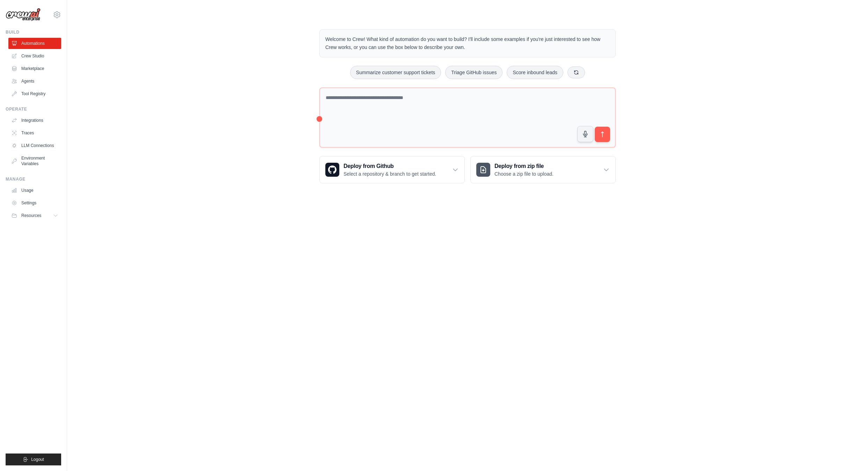  What do you see at coordinates (851, 454) in the screenshot?
I see `div: Chat Widget` at bounding box center [851, 454].